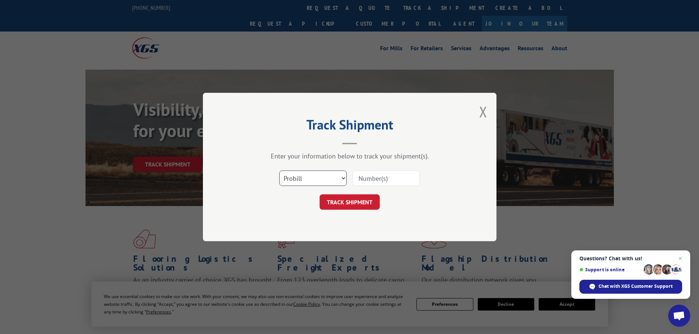 This screenshot has height=334, width=699. Describe the element at coordinates (610, 270) in the screenshot. I see `span: Support is online` at that location.